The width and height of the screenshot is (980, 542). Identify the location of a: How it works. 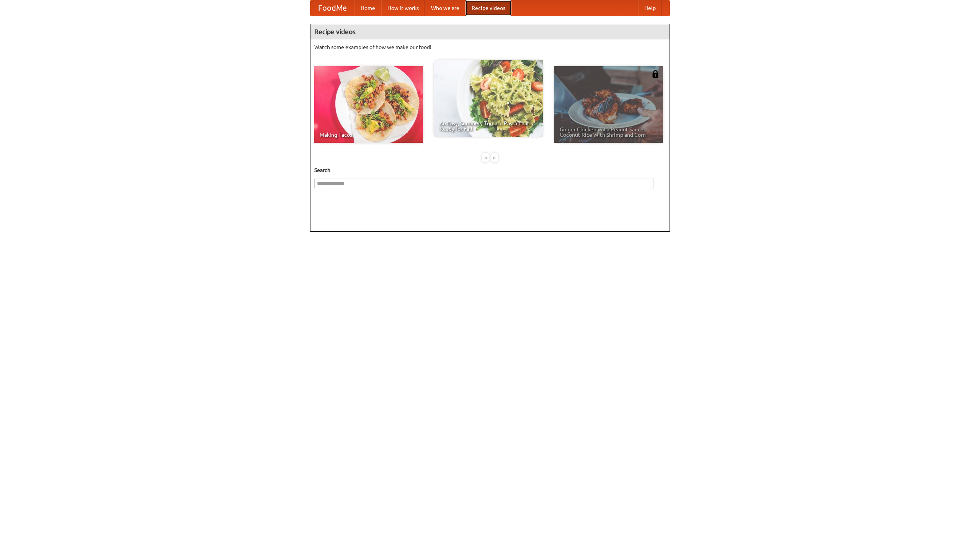
(403, 8).